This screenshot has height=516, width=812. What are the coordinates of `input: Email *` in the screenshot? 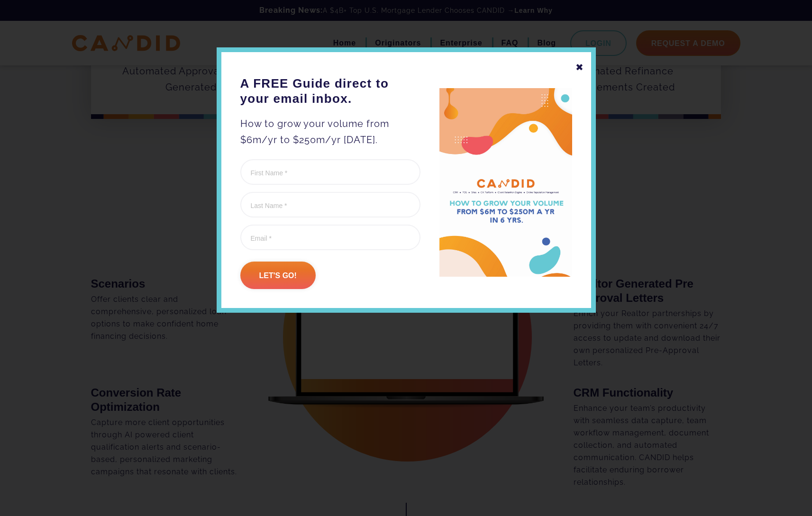 It's located at (330, 237).